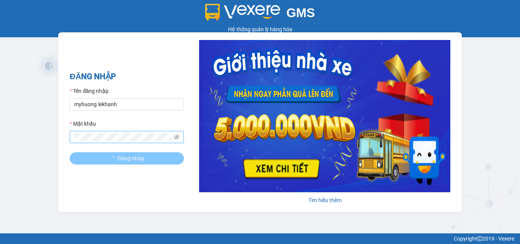 This screenshot has height=244, width=520. I want to click on span: loading, so click(113, 158).